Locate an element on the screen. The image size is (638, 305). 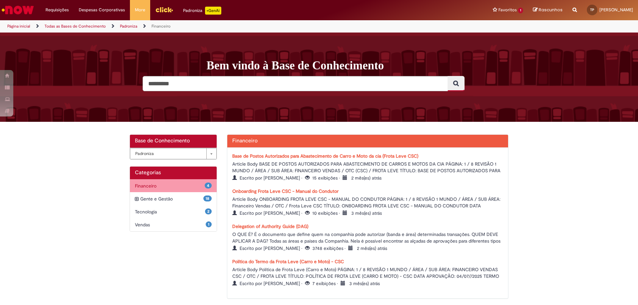
h2: Base de Conhecimento is located at coordinates (173, 141).